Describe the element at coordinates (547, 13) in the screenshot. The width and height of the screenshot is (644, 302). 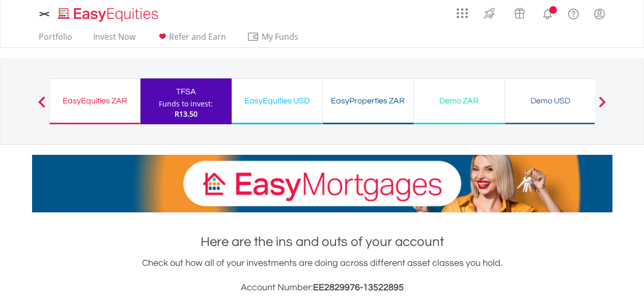
I see `a: Notifications` at that location.